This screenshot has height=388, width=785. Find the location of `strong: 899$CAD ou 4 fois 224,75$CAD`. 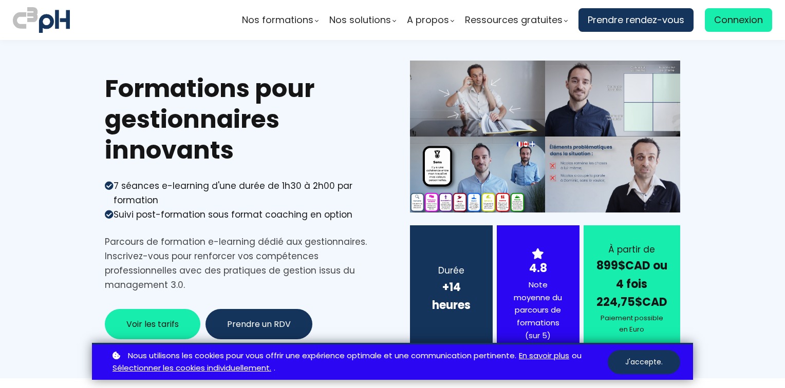

strong: 899$CAD ou 4 fois 224,75$CAD is located at coordinates (632, 284).